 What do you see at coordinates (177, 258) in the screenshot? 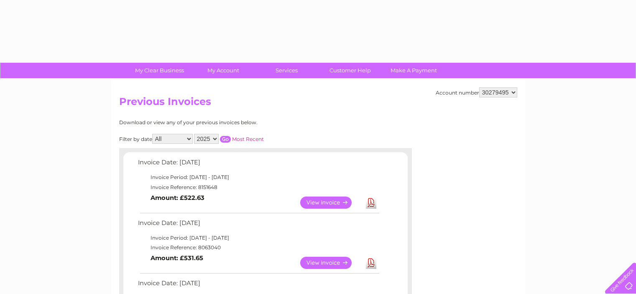
I see `b: Amount: £531.65` at bounding box center [177, 258].